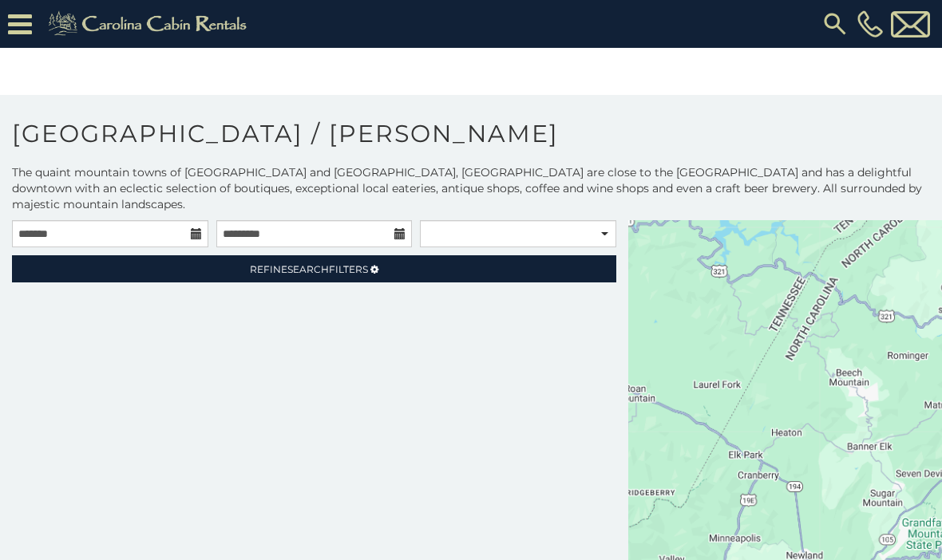  What do you see at coordinates (835, 24) in the screenshot?
I see `img: search-regular.svg` at bounding box center [835, 24].